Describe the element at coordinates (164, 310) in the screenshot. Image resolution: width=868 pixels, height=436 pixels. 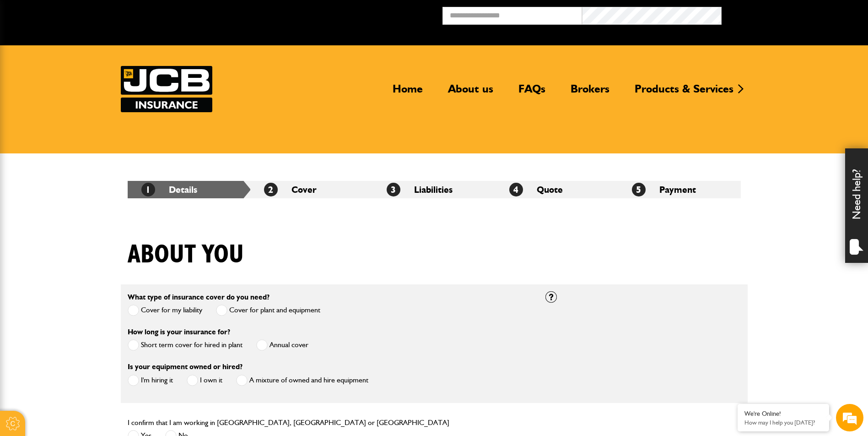
I see `label: Cover for my liability` at that location.